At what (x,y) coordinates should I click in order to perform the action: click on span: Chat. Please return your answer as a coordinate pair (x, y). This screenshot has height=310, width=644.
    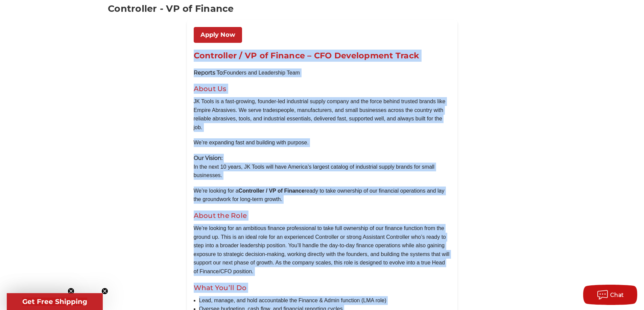
    Looking at the image, I should click on (616, 295).